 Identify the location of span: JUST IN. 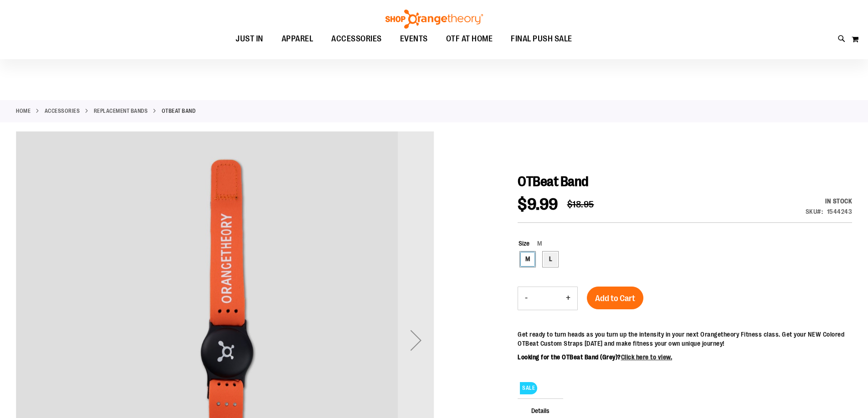
(249, 39).